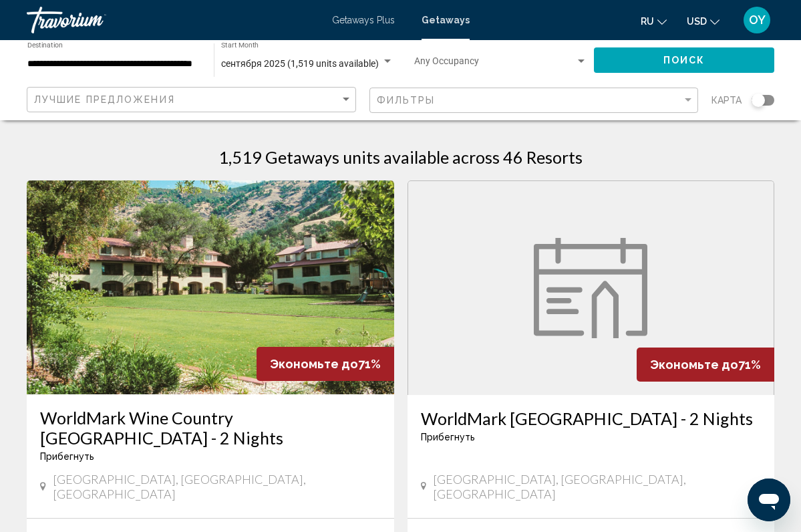 Image resolution: width=801 pixels, height=532 pixels. I want to click on a: Getaways, so click(446, 20).